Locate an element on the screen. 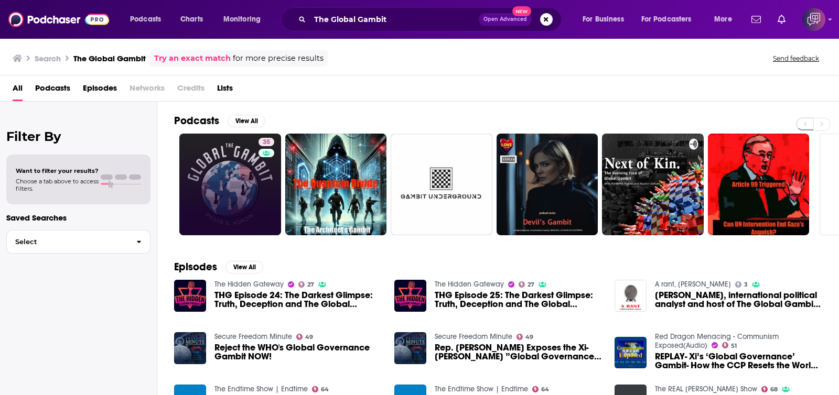 The width and height of the screenshot is (839, 395). button: Select is located at coordinates (78, 242).